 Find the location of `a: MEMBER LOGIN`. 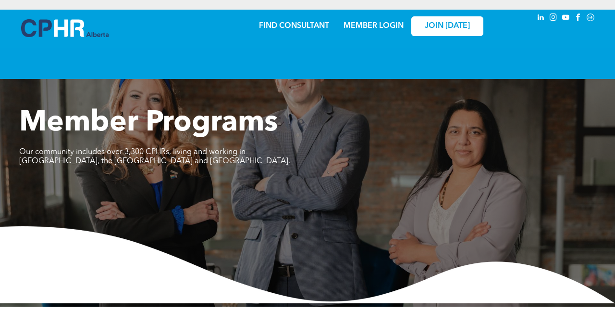

a: MEMBER LOGIN is located at coordinates (374, 26).